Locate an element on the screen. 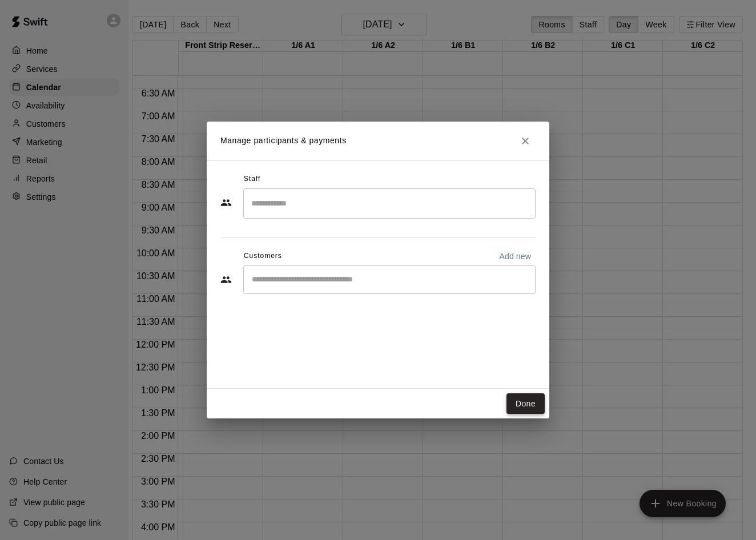 This screenshot has height=540, width=756. svg: Staff is located at coordinates (226, 202).